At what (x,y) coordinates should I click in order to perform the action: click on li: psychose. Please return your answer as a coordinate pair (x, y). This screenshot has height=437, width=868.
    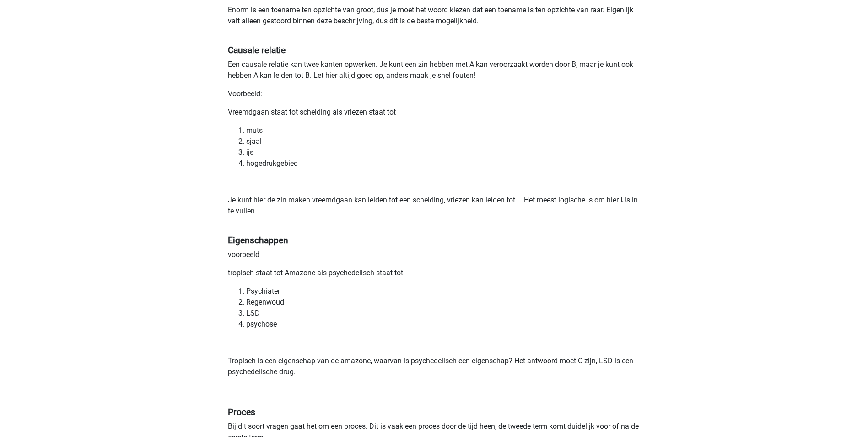
    Looking at the image, I should click on (443, 325).